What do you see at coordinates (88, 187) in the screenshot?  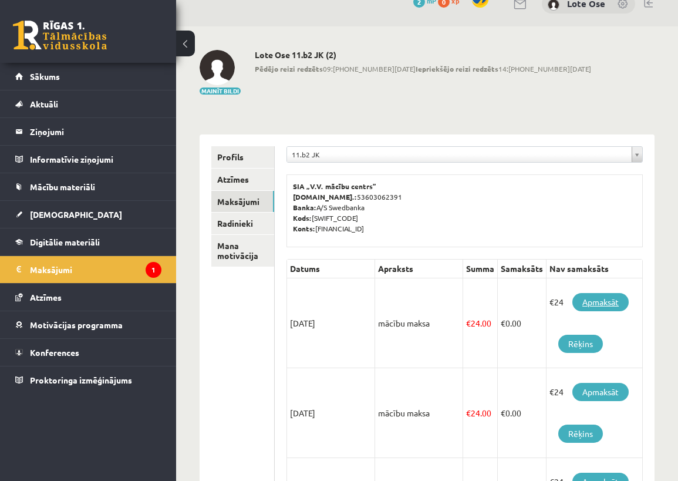 I see `a: Mācību materiāli` at bounding box center [88, 187].